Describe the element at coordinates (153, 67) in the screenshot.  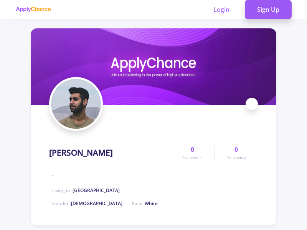
I see `img: Ali Habibnezhadcover image` at that location.